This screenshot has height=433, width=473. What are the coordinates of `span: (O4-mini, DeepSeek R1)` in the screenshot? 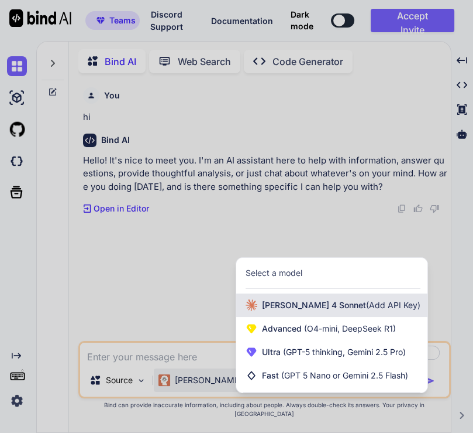 It's located at (349, 328).